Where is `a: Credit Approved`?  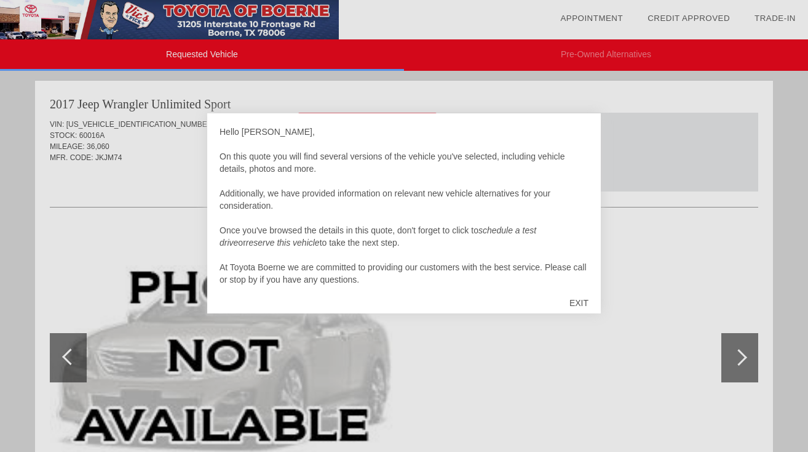 a: Credit Approved is located at coordinates (689, 18).